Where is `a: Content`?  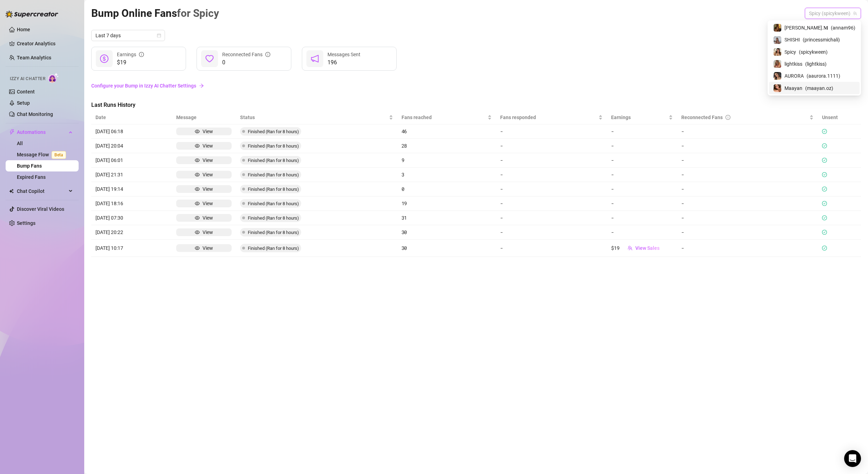 a: Content is located at coordinates (26, 92).